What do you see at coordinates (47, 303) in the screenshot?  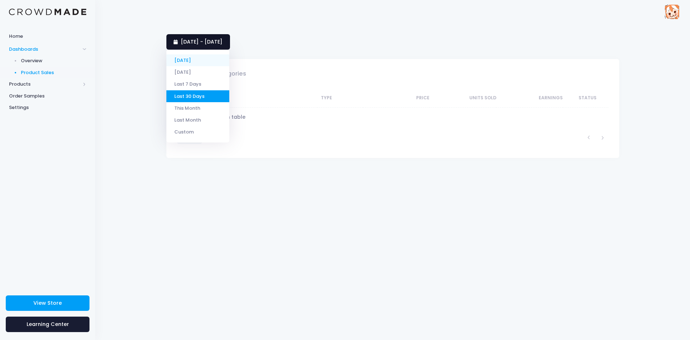 I see `span: View Store` at bounding box center [47, 303].